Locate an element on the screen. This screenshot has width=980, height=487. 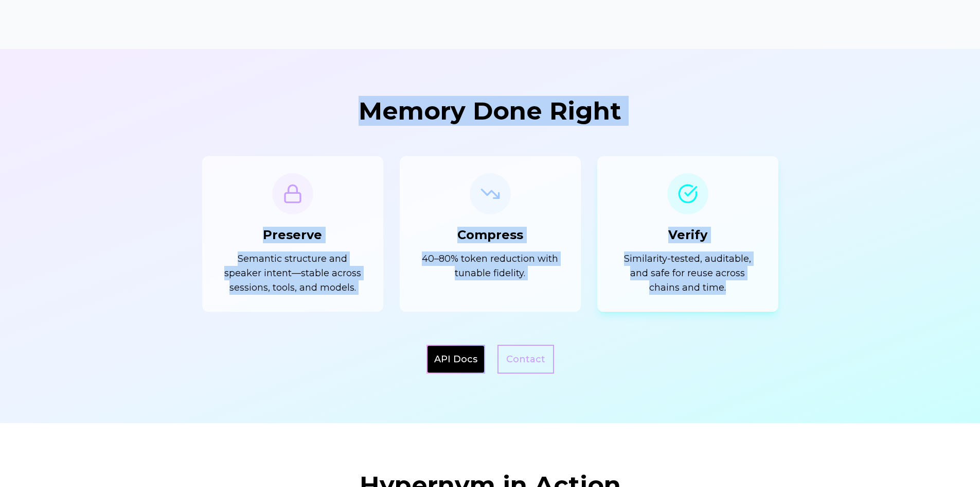
p: Similarity-tested, auditable, and safe for reuse across chains and time. is located at coordinates (688, 273).